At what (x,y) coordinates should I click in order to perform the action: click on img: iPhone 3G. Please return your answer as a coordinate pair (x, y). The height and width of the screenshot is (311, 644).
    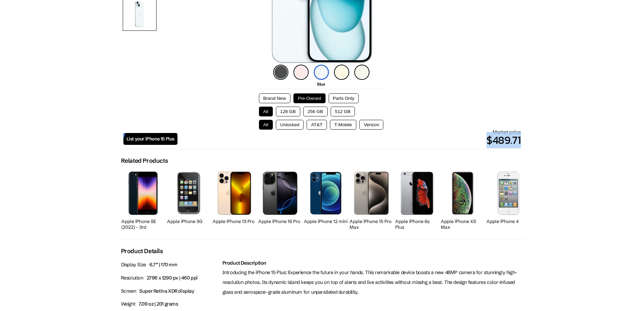
    Looking at the image, I should click on (189, 193).